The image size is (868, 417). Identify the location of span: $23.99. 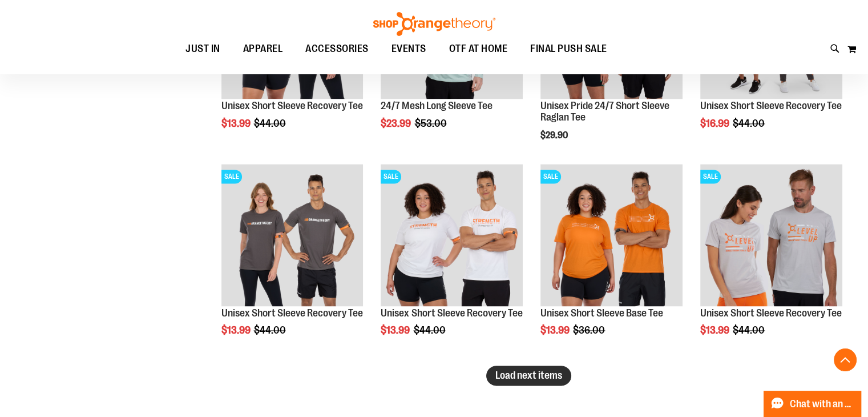
(397, 123).